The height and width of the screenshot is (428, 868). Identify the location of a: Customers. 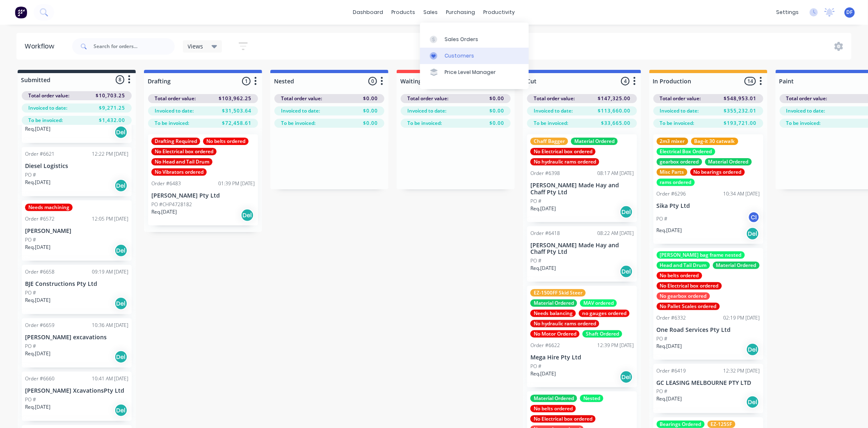
(474, 56).